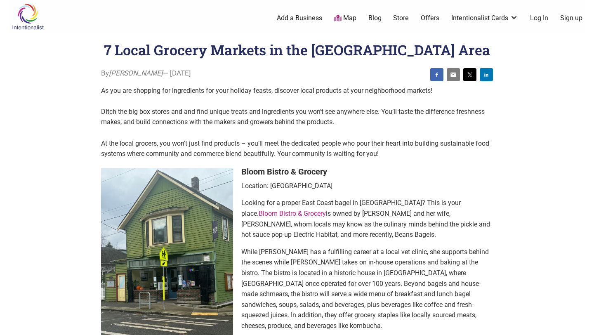 The height and width of the screenshot is (335, 594). Describe the element at coordinates (401, 18) in the screenshot. I see `a: Store` at that location.